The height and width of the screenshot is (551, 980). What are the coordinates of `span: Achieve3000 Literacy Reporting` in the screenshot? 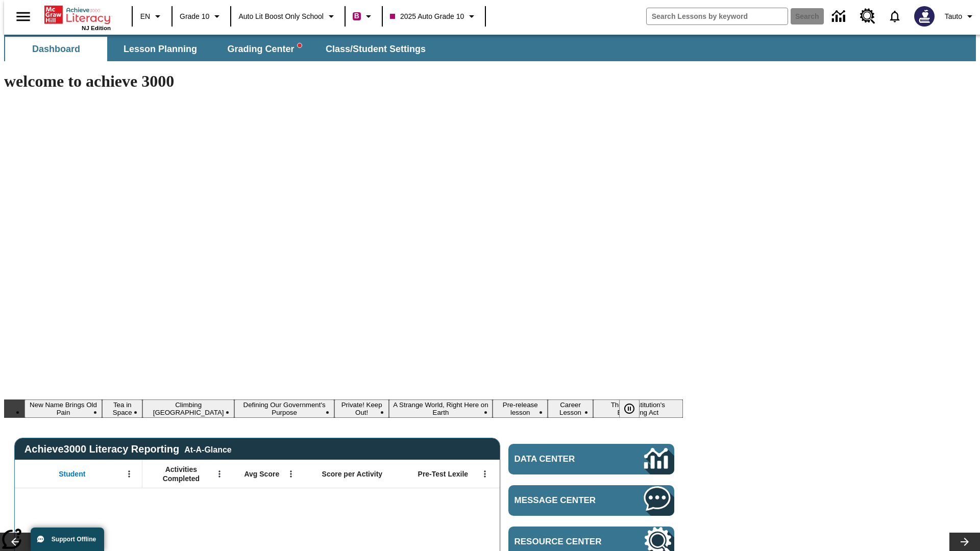 It's located at (128, 449).